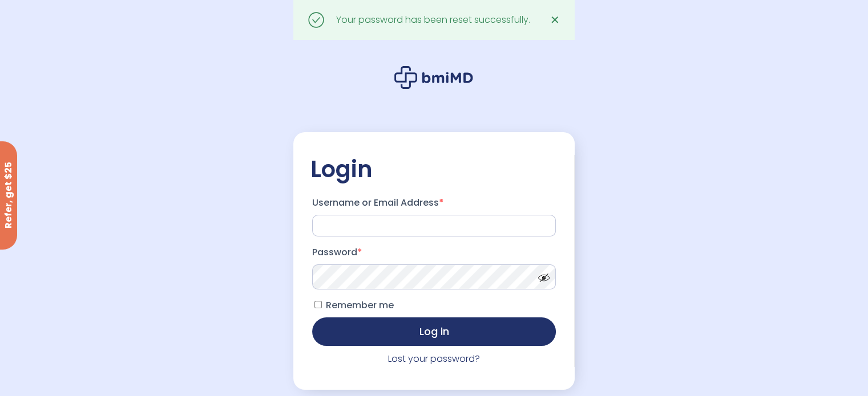  I want to click on input: Remember me, so click(318, 304).